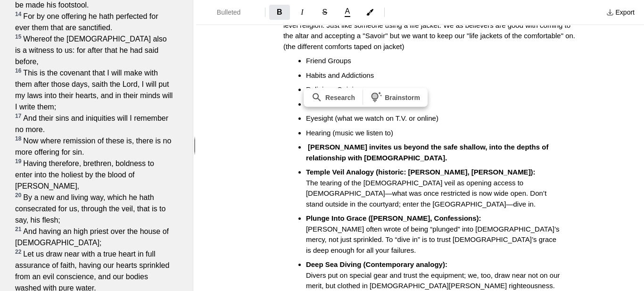 The height and width of the screenshot is (291, 644). Describe the element at coordinates (94, 90) in the screenshot. I see `span: This is the covenant that I will make with them after those days, saith the Lord, I will put my l...` at that location.